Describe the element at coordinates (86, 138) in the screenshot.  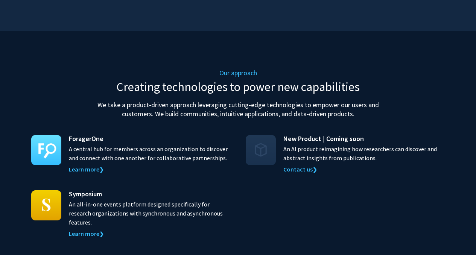
I see `span: ForagerOne` at that location.